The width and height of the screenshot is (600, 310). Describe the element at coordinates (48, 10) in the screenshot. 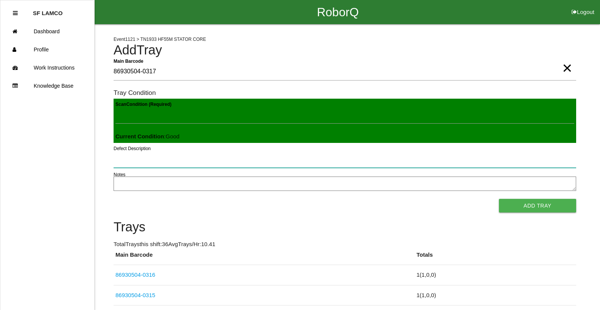

I see `p: SF LAMCO` at that location.